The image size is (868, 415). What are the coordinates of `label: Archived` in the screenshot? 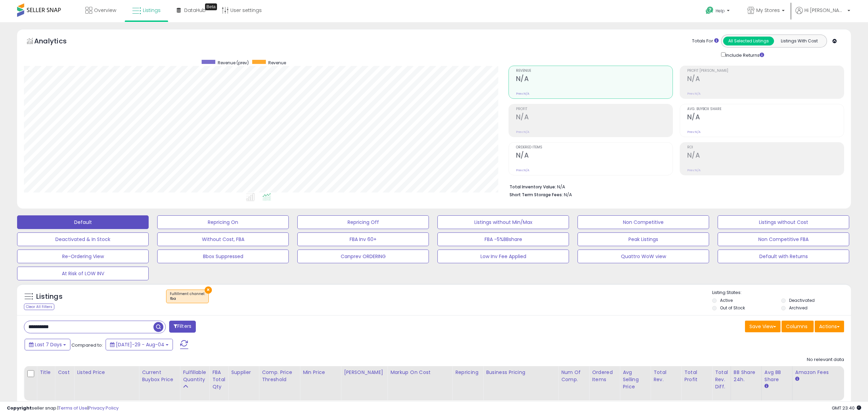 It's located at (799, 308).